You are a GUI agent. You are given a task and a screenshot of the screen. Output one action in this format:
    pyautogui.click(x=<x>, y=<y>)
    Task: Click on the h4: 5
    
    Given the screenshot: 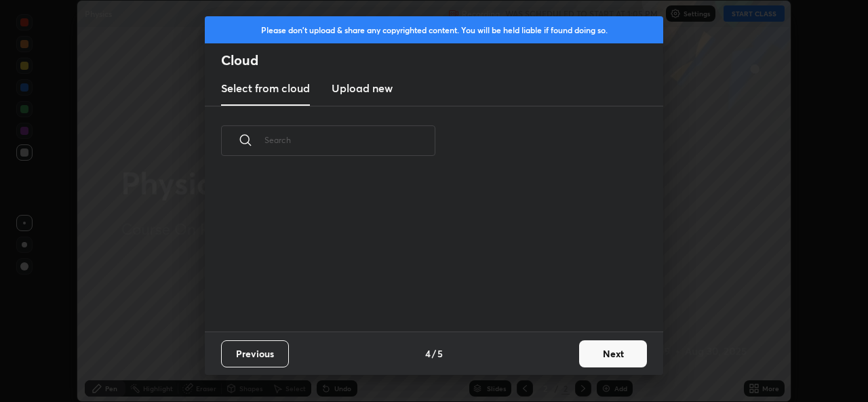 What is the action you would take?
    pyautogui.click(x=440, y=353)
    